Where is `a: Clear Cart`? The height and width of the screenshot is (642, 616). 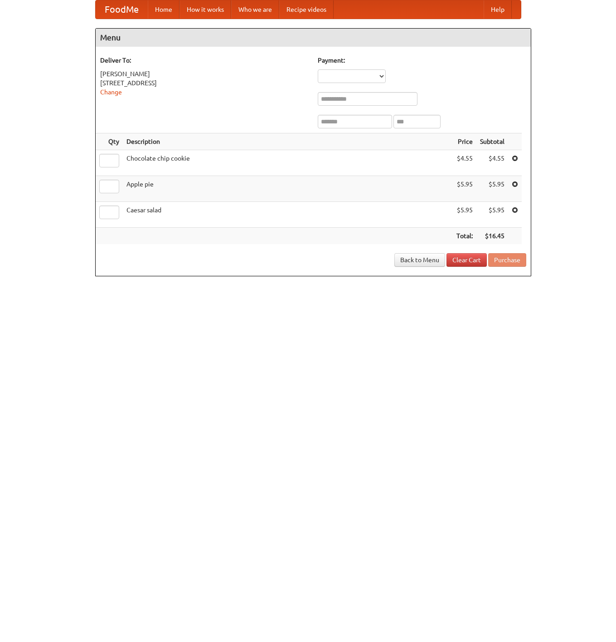
a: Clear Cart is located at coordinates (467, 260).